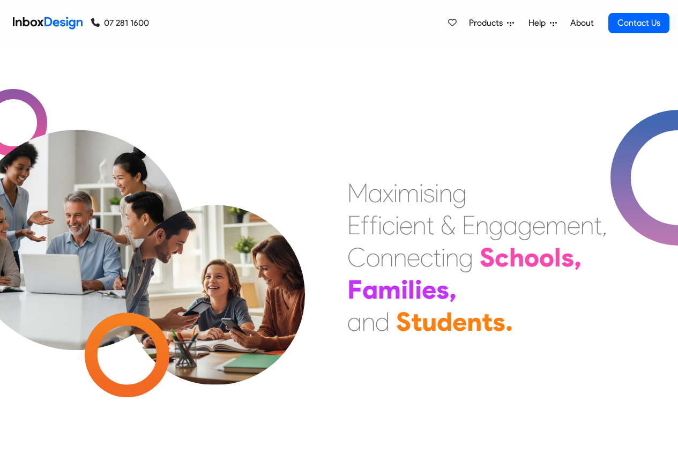 Image resolution: width=678 pixels, height=468 pixels. Describe the element at coordinates (120, 23) in the screenshot. I see `a: 07 281 1600` at that location.